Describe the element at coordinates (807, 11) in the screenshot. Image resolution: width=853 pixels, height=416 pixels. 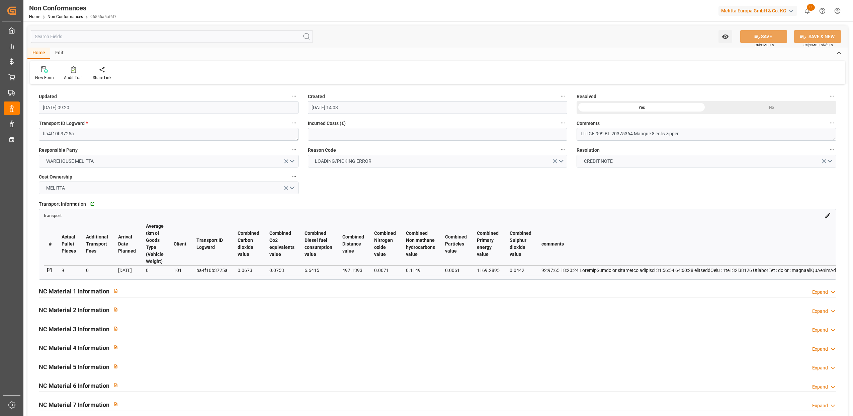
I see `button: show 11 new notifications` at that location.